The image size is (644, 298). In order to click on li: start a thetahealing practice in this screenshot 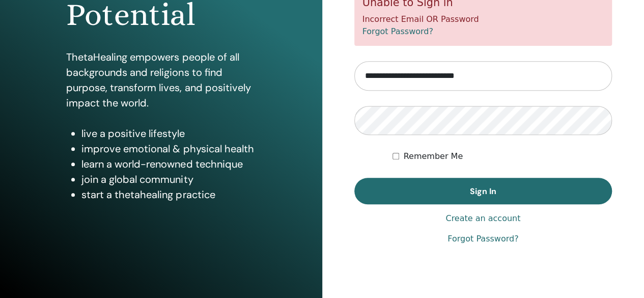, I will do `click(168, 194)`.